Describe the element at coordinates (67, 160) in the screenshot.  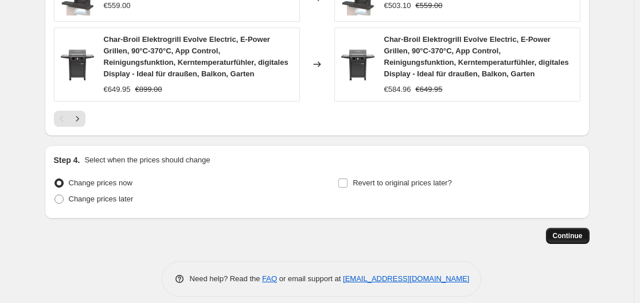
I see `h2: Step 4.` at that location.